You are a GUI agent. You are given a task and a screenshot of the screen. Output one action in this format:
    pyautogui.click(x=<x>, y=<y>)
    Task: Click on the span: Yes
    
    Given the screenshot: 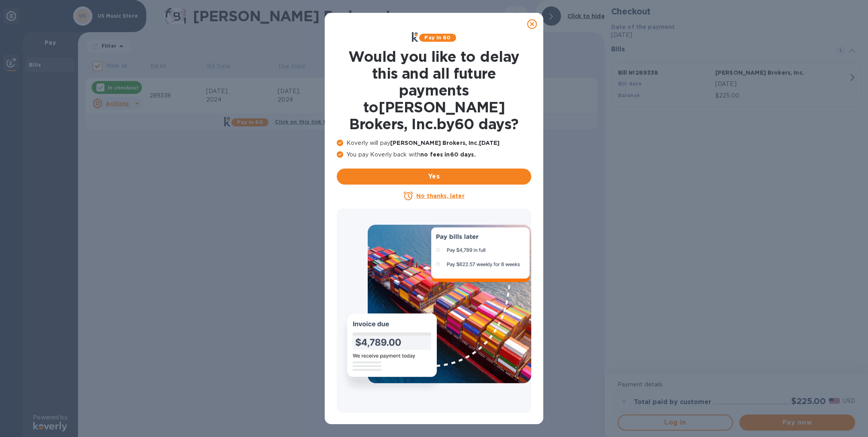 What is the action you would take?
    pyautogui.click(x=434, y=177)
    